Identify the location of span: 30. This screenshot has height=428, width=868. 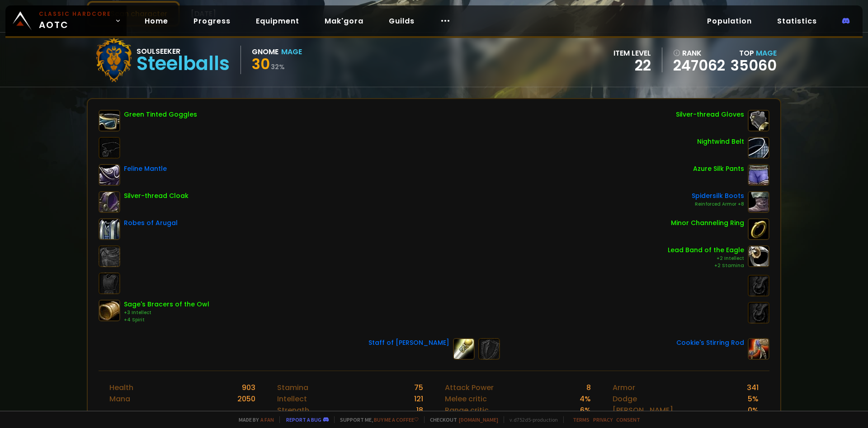
(261, 64).